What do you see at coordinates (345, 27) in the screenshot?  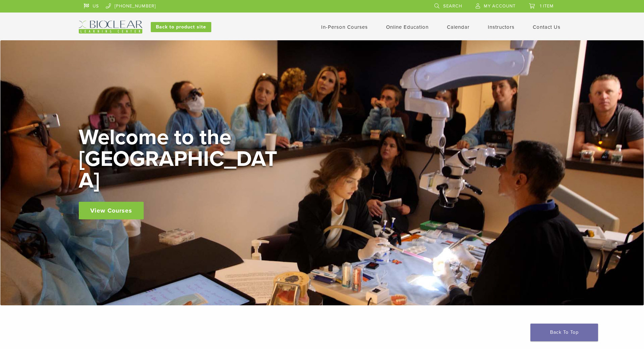 I see `a: In-Person Courses` at bounding box center [345, 27].